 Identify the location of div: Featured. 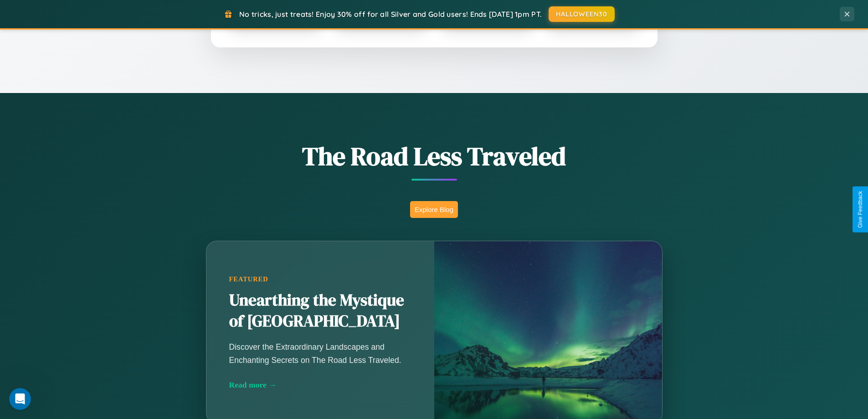
(321, 279).